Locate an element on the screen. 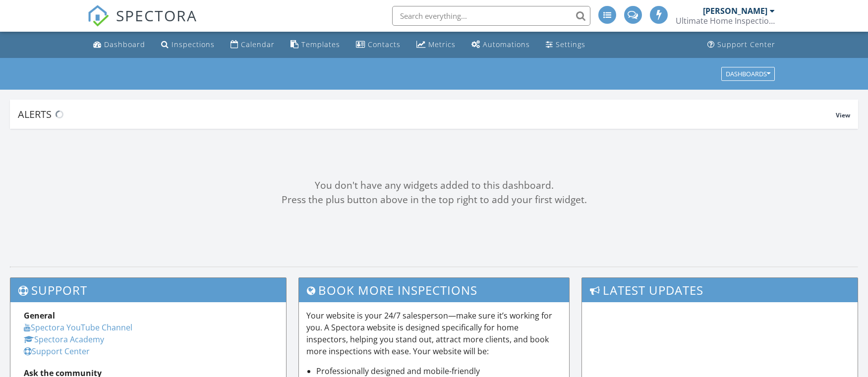 The width and height of the screenshot is (868, 377). a: Spectora YouTube Channel is located at coordinates (78, 328).